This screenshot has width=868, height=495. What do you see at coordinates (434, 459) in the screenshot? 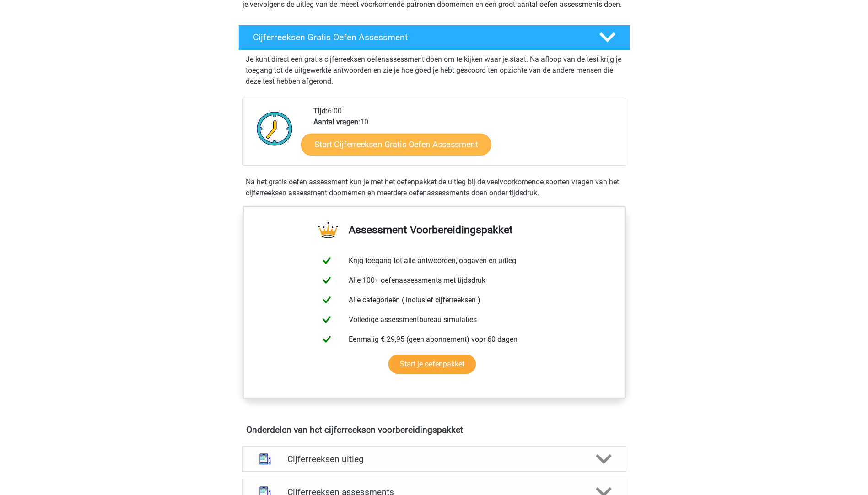
I see `h4: Cijferreeksen uitleg` at bounding box center [434, 459].